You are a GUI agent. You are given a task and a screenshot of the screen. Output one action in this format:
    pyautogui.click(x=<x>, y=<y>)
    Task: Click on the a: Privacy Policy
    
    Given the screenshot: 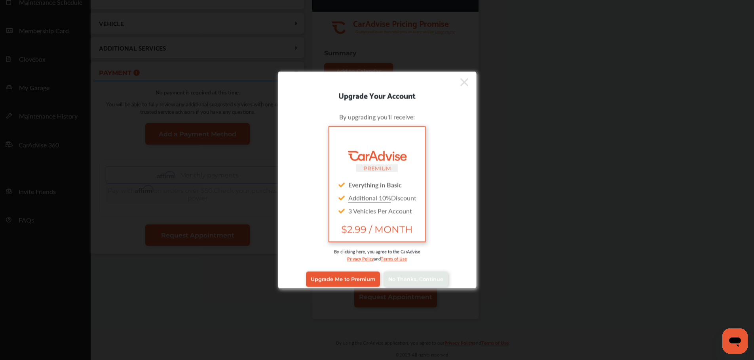 What is the action you would take?
    pyautogui.click(x=360, y=258)
    